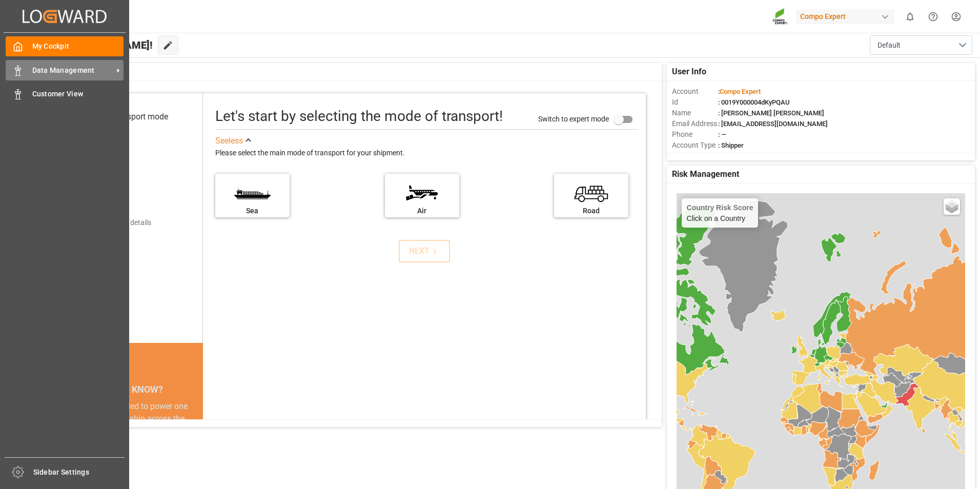  Describe the element at coordinates (252, 210) in the screenshot. I see `div: Sea` at that location.